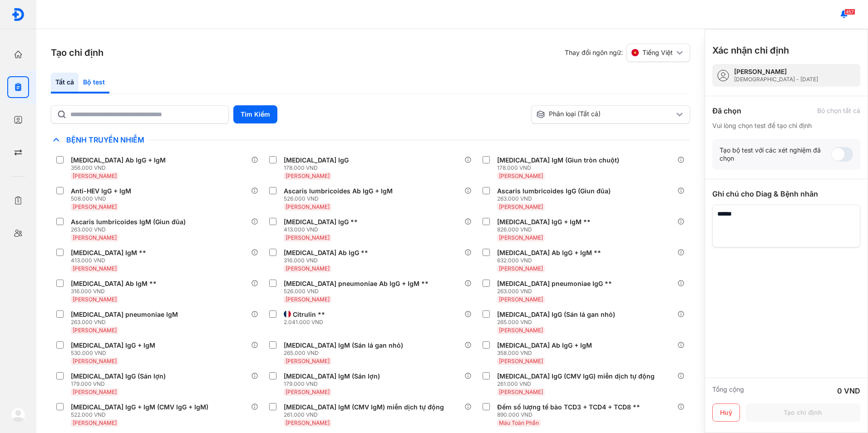 This screenshot has width=868, height=433. What do you see at coordinates (105, 139) in the screenshot?
I see `span: Bệnh Truyền Nhiễm` at bounding box center [105, 139].